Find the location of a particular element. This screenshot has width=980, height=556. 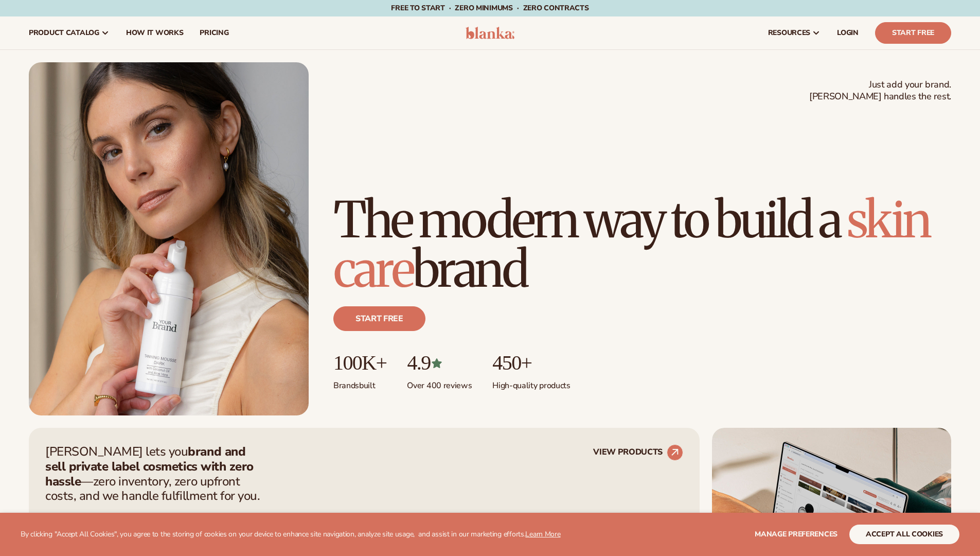

a: Start Free is located at coordinates (913, 33).